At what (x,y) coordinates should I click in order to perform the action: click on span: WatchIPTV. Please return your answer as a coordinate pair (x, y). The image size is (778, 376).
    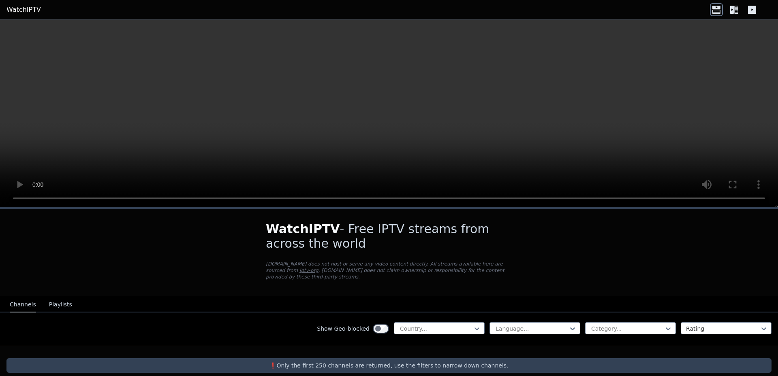
    Looking at the image, I should click on (303, 229).